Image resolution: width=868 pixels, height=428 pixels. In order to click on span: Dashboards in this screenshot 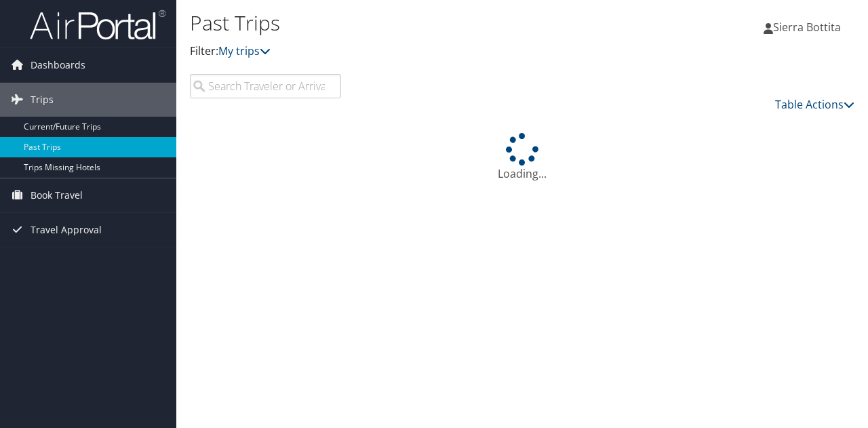, I will do `click(58, 65)`.